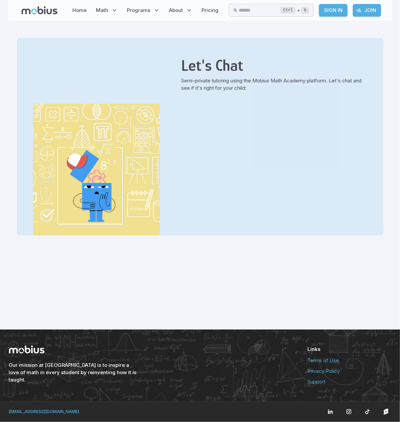 This screenshot has width=400, height=422. Describe the element at coordinates (350, 371) in the screenshot. I see `a: Privacy Policy` at that location.